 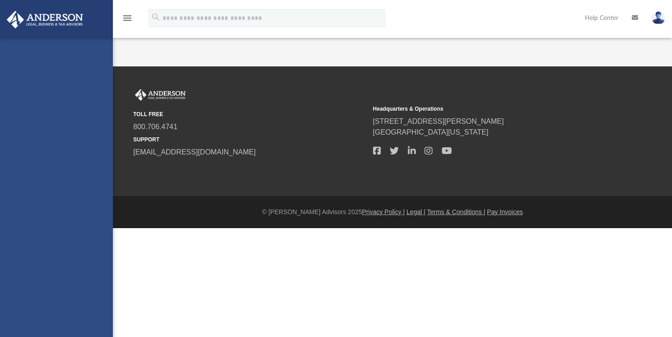 What do you see at coordinates (127, 20) in the screenshot?
I see `a: menu` at bounding box center [127, 20].